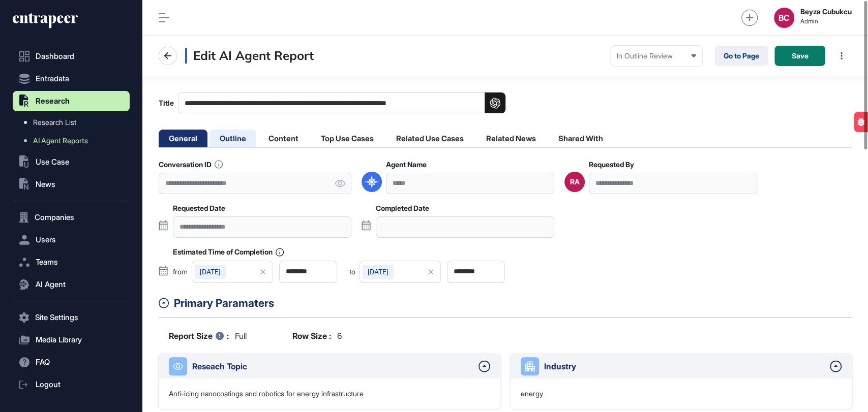 This screenshot has width=868, height=412. Describe the element at coordinates (611, 165) in the screenshot. I see `label: Requested By` at that location.